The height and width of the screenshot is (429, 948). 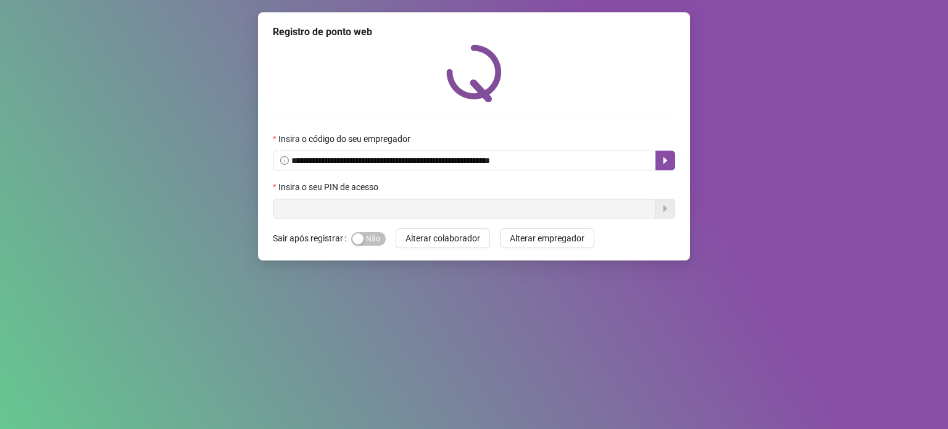 I want to click on span: Alterar empregador, so click(x=547, y=238).